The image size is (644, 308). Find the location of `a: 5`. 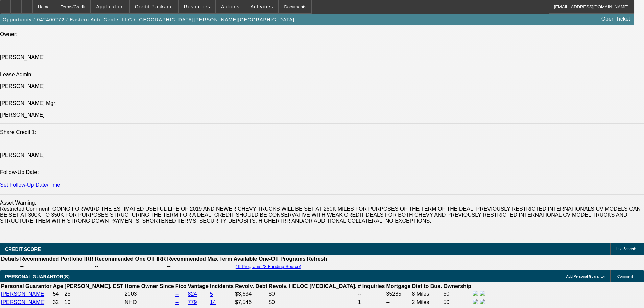

a: 5 is located at coordinates (211, 294).